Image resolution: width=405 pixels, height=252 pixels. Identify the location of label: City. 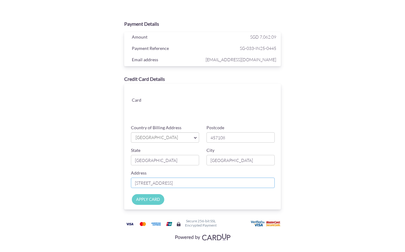
(211, 150).